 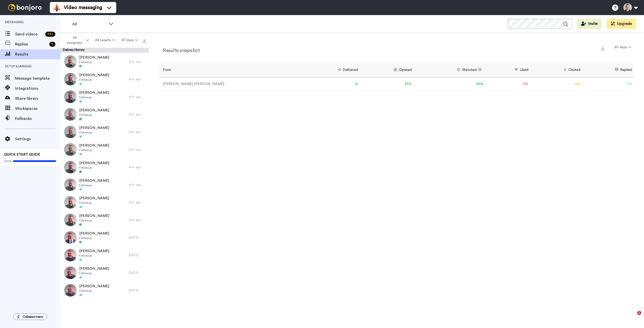 I want to click on h2: Results snapshot, so click(x=179, y=50).